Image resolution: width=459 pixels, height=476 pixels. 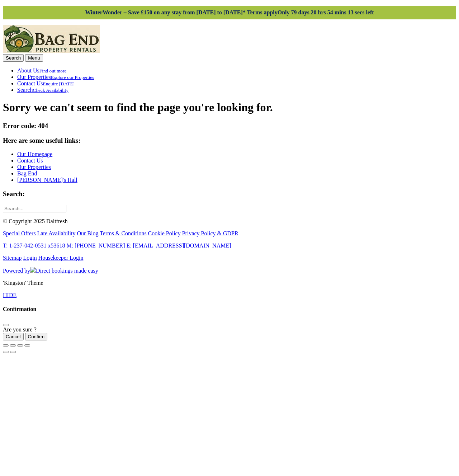 What do you see at coordinates (27, 345) in the screenshot?
I see `button: Zoom in/out` at bounding box center [27, 345].